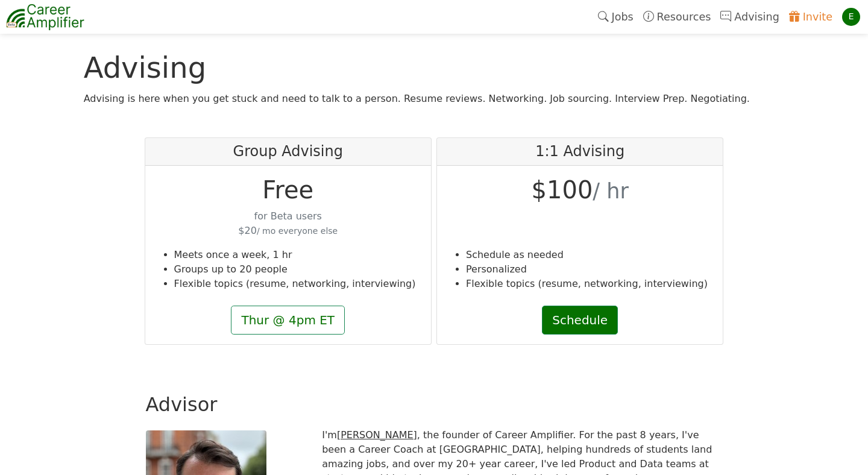 The image size is (868, 475). What do you see at coordinates (288, 216) in the screenshot?
I see `span: for Beta users` at bounding box center [288, 216].